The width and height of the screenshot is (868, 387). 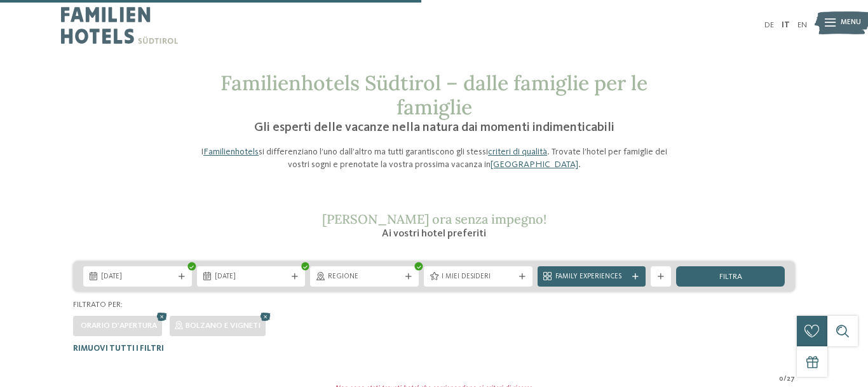 I want to click on span: Menu, so click(x=851, y=23).